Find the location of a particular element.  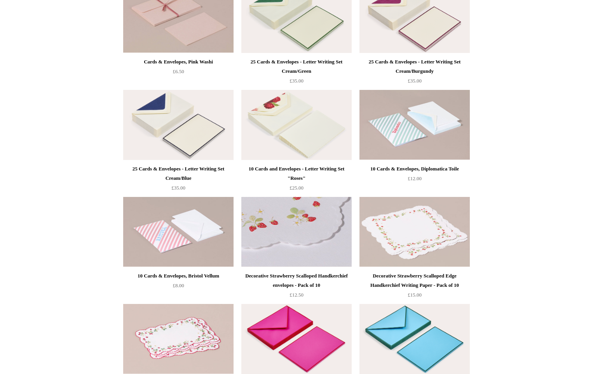

a: 10 Cards and Envelopes - Letter Writing Set "Roses" 10 Cards and Envelopes - Letter Writing Set "... is located at coordinates (297, 125).